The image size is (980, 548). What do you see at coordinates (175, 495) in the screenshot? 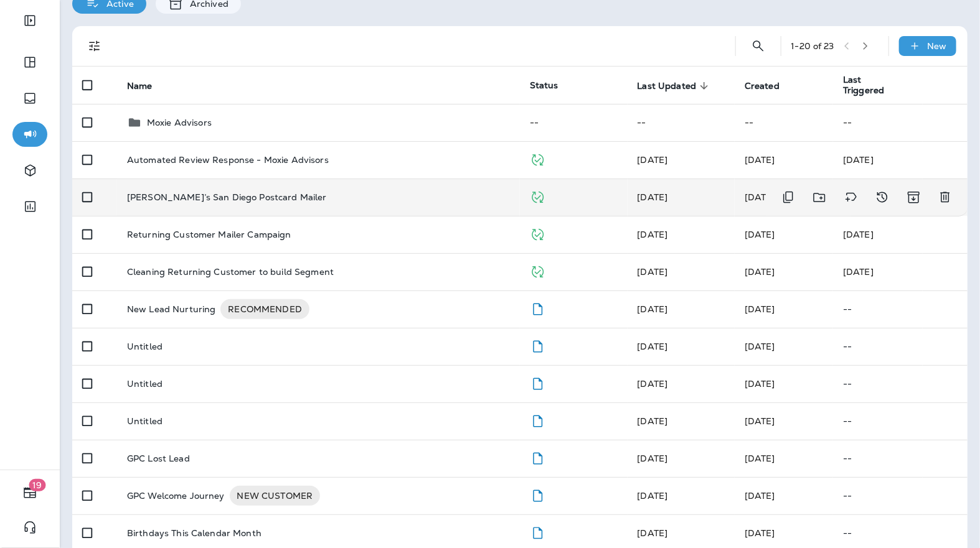
I see `p: GPC Welcome Journey` at bounding box center [175, 495].